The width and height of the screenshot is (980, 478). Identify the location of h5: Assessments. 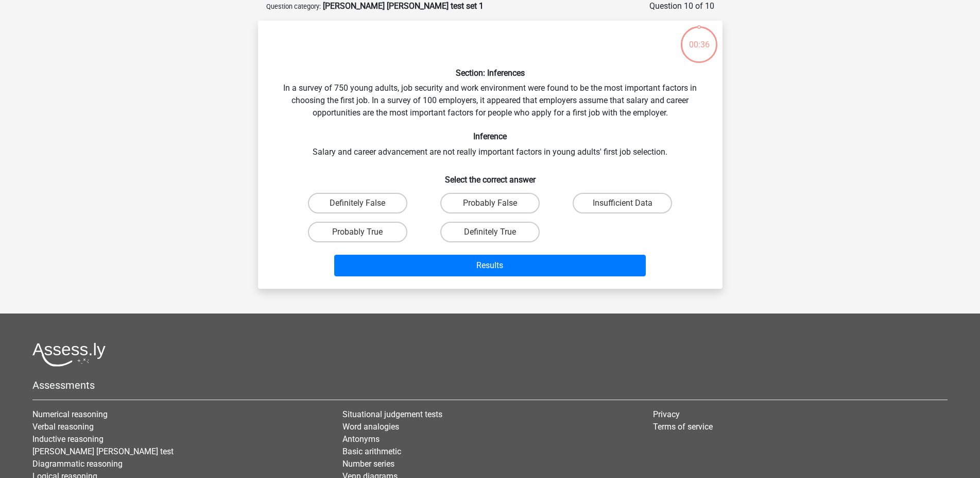
(490, 385).